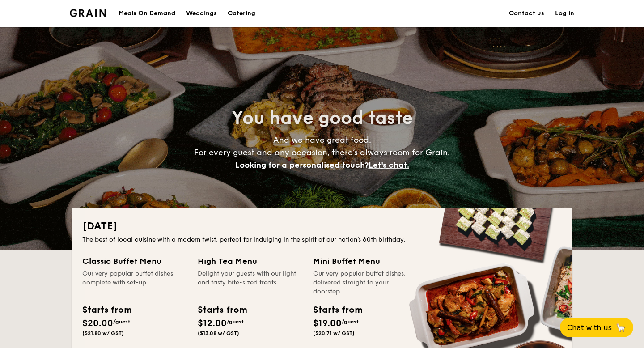 This screenshot has height=348, width=644. What do you see at coordinates (135, 283) in the screenshot?
I see `div: Our very popular buffet dishes, complete with set-up.` at bounding box center [135, 283].